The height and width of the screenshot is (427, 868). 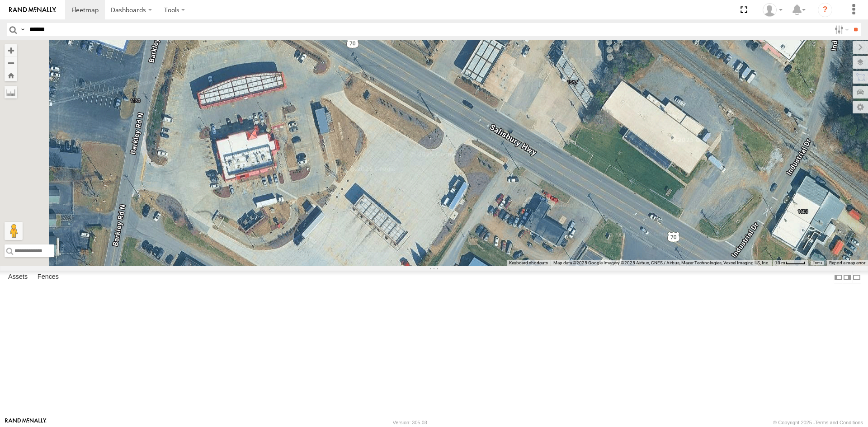 What do you see at coordinates (838, 277) in the screenshot?
I see `label: Dock Summary Table to the Left` at bounding box center [838, 277].